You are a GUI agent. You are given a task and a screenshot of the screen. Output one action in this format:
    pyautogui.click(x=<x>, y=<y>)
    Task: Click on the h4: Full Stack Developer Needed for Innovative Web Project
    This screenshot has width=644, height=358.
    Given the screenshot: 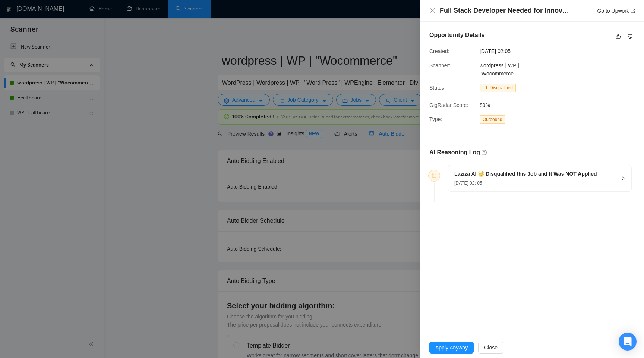 What is the action you would take?
    pyautogui.click(x=505, y=10)
    